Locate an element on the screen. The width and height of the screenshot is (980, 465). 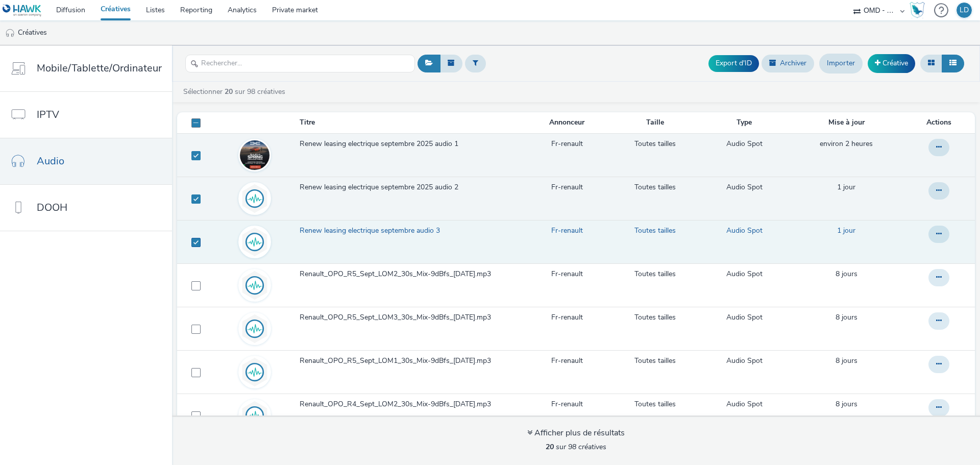
a: Sélectionner sur 98 créatives is located at coordinates (236, 92).